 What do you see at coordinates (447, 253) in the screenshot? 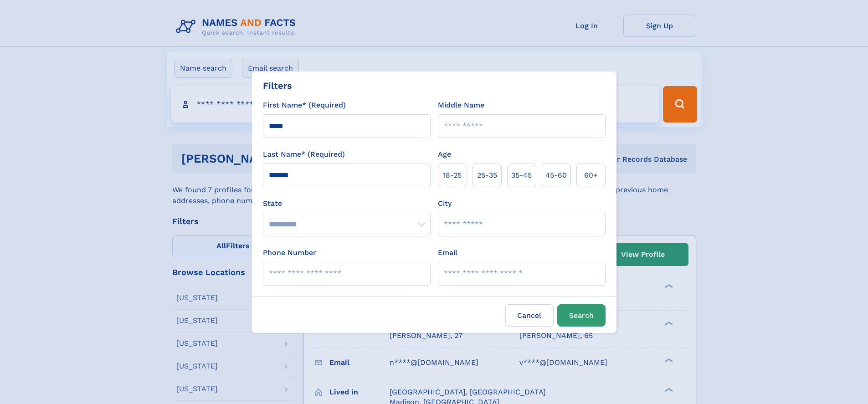
I see `label: Email` at bounding box center [447, 253].